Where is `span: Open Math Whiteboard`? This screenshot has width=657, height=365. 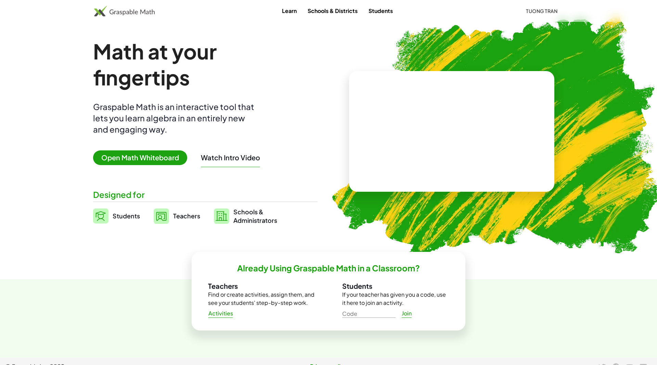 span: Open Math Whiteboard is located at coordinates (140, 158).